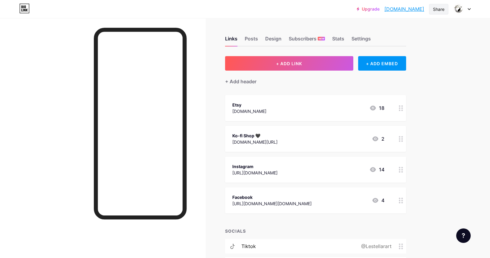 This screenshot has width=490, height=258. What do you see at coordinates (377, 108) in the screenshot?
I see `div: 18` at bounding box center [377, 108].